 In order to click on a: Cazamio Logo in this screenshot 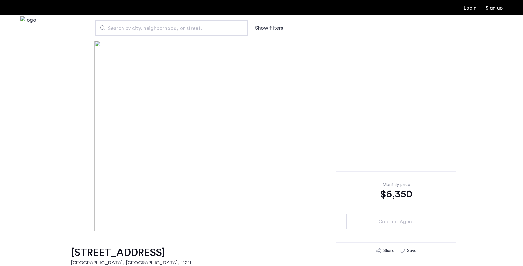, I will do `click(28, 28)`.